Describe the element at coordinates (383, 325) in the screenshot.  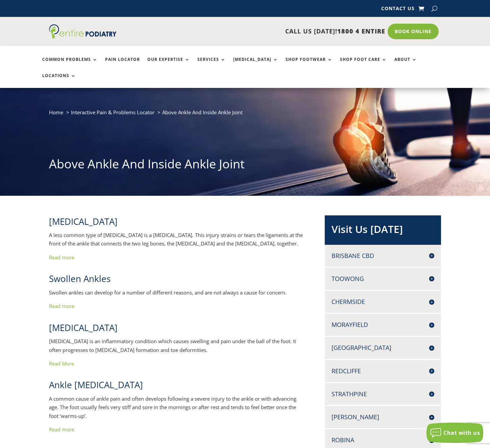
I see `h4: Morayfield` at that location.